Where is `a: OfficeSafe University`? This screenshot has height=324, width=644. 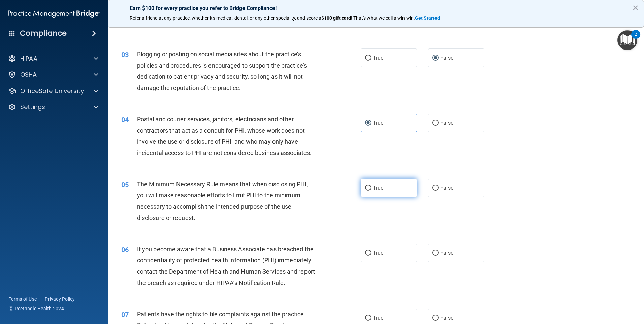
a: OfficeSafe University is located at coordinates (53, 91).